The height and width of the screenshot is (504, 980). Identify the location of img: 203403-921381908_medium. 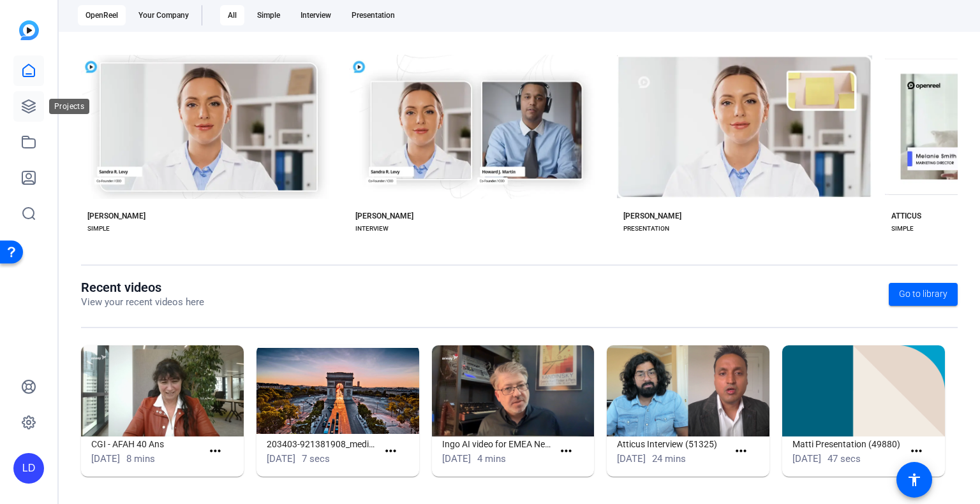
(338, 391).